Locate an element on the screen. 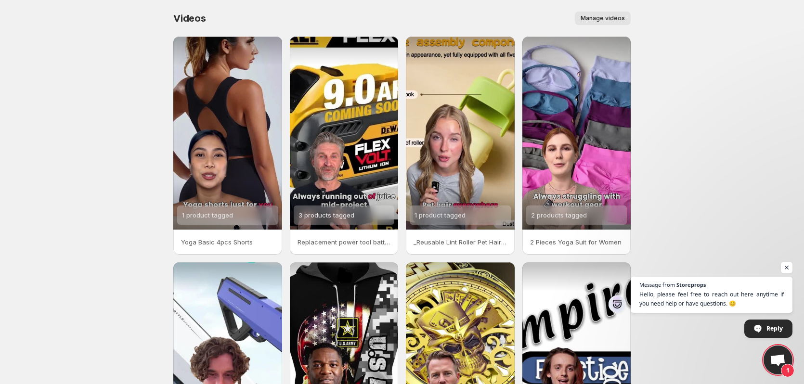  span: Hello, please feel free to reach out here anytime if you need help or have questions. 😊 is located at coordinates (711, 299).